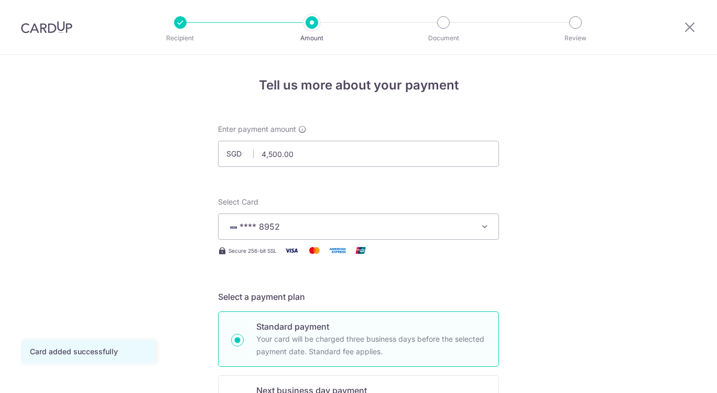  What do you see at coordinates (371, 346) in the screenshot?
I see `p: Your card will be charged three business days before the selected payment date. Standard fee appl...` at bounding box center [371, 346].